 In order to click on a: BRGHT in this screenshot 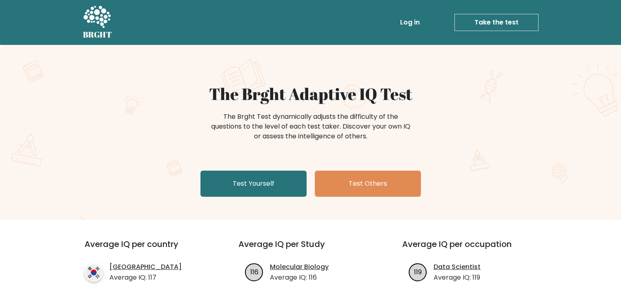, I will do `click(98, 22)`.